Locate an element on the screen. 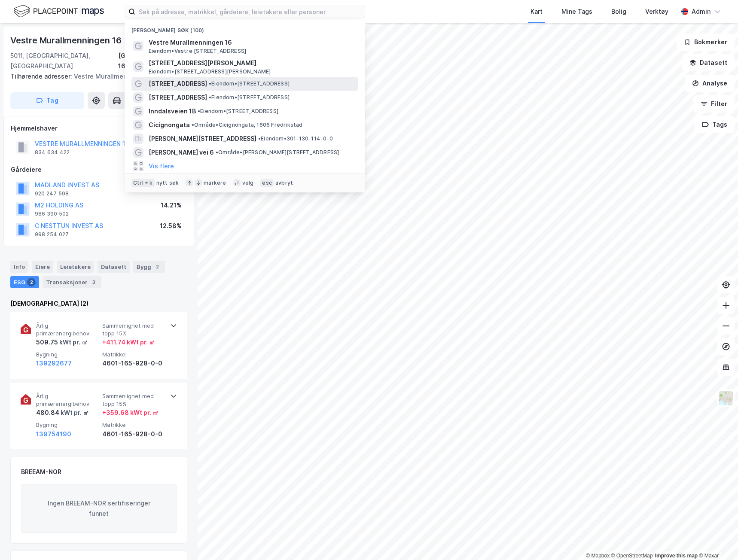 The width and height of the screenshot is (738, 560). span: Eiendom • 301-130-114-0-0 is located at coordinates (295, 139).